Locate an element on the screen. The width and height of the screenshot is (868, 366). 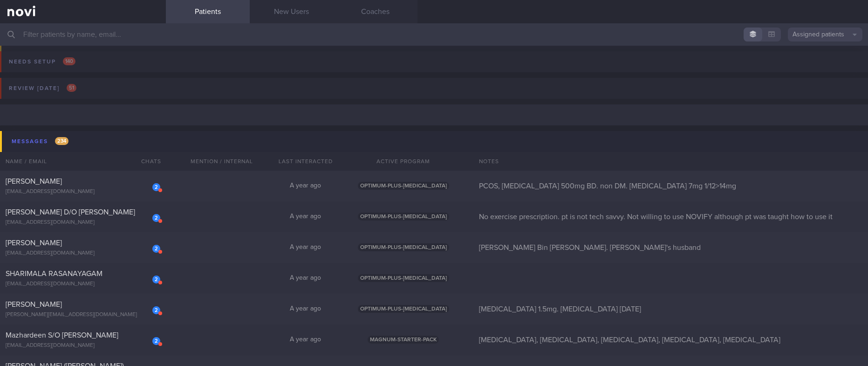
button: Assigned patients is located at coordinates (825, 34).